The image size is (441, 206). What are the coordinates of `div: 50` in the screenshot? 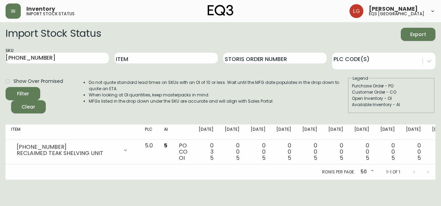 It's located at (366, 172).